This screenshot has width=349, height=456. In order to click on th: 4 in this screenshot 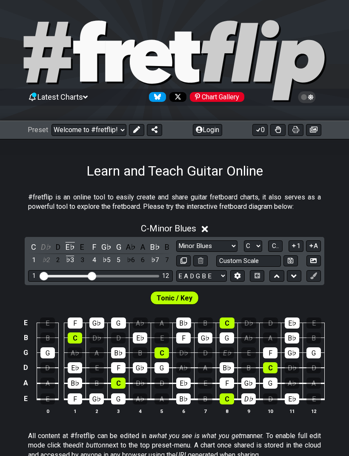, I will do `click(140, 411)`.